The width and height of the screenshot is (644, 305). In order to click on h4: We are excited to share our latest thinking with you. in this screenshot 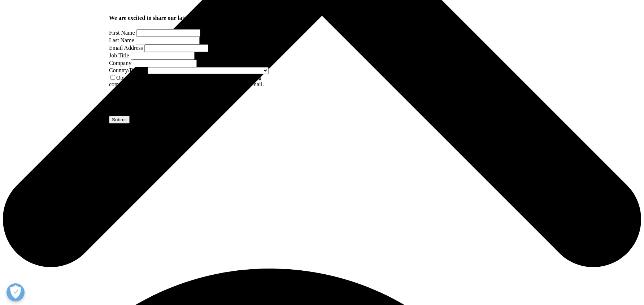, I will do `click(197, 18)`.